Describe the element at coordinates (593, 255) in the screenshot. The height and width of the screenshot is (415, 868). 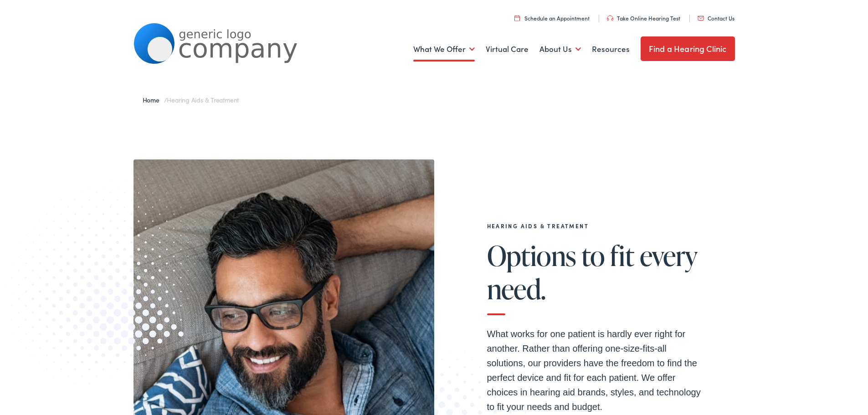
I see `span: to` at that location.